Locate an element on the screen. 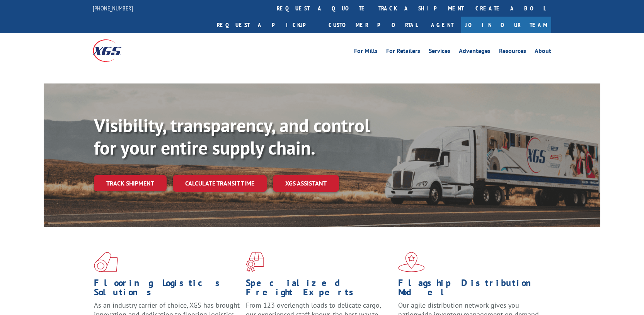  h1: Flooring Logistics Solutions is located at coordinates (167, 289).